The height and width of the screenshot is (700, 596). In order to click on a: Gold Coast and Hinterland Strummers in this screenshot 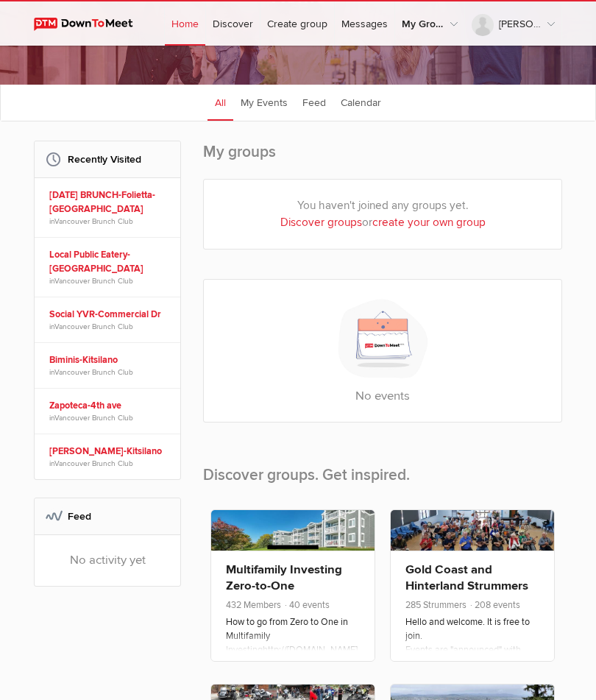, I will do `click(467, 578)`.